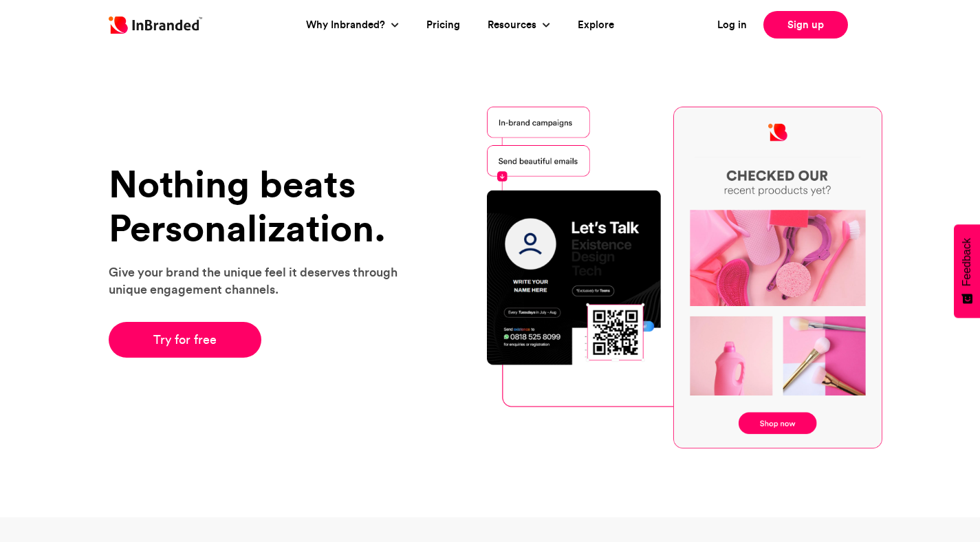 This screenshot has width=980, height=542. Describe the element at coordinates (966, 262) in the screenshot. I see `span: Feedback` at that location.